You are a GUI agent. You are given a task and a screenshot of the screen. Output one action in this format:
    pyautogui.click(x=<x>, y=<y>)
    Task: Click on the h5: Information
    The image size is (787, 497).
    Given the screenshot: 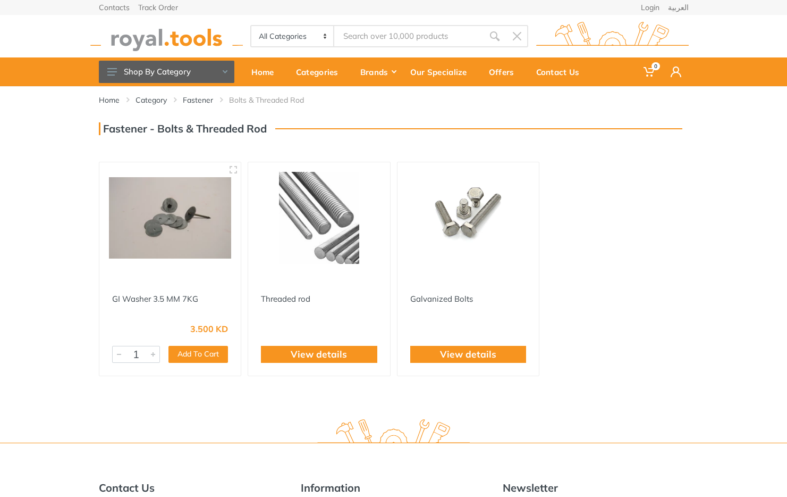 What is the action you would take?
    pyautogui.click(x=394, y=487)
    